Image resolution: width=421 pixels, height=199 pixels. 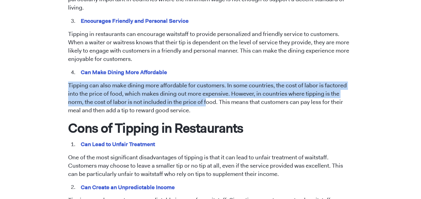 I want to click on mark: Encourages Friendly and Personal Service, so click(x=135, y=21).